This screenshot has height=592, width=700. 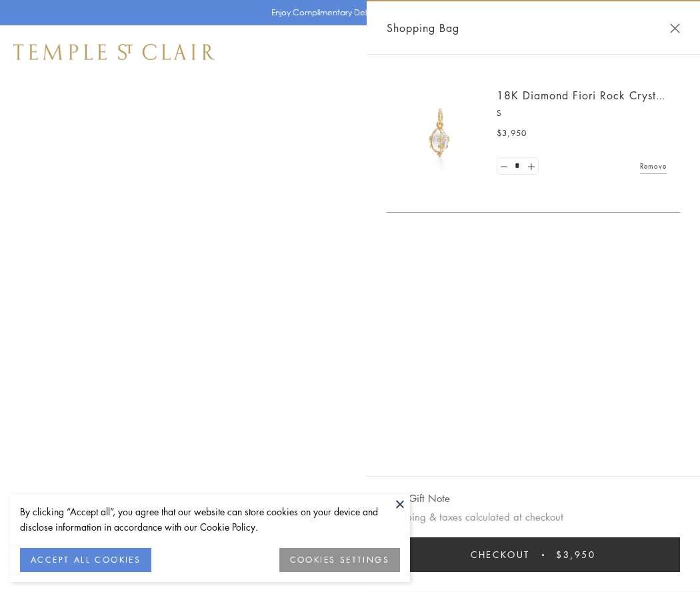 I want to click on button: Add Gift Note, so click(x=418, y=498).